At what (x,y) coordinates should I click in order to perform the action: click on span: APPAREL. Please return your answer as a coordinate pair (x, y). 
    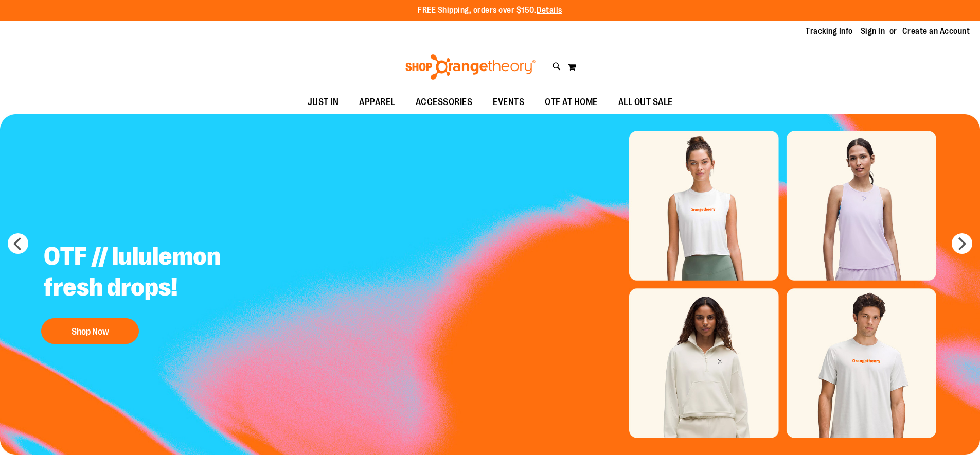
    Looking at the image, I should click on (377, 102).